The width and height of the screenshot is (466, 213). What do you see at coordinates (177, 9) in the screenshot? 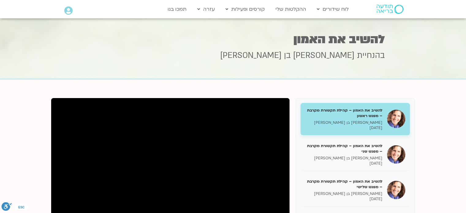
I see `a: תמכו בנו` at bounding box center [177, 9].